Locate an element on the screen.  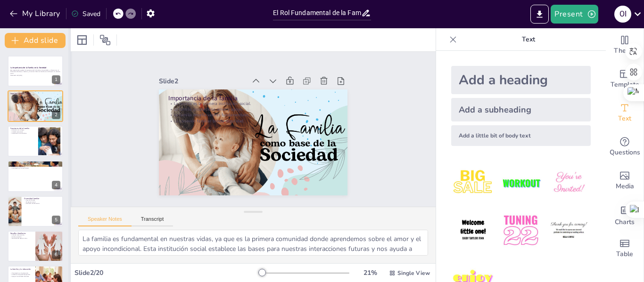
p: Necesidad de apoyo mutuo. is located at coordinates (21, 239).